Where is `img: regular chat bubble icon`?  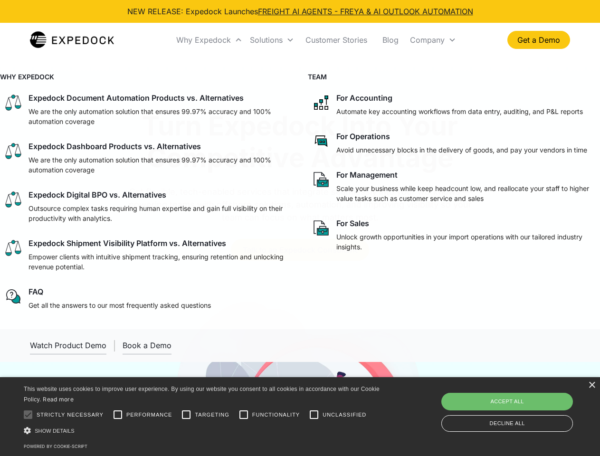 img: regular chat bubble icon is located at coordinates (13, 297).